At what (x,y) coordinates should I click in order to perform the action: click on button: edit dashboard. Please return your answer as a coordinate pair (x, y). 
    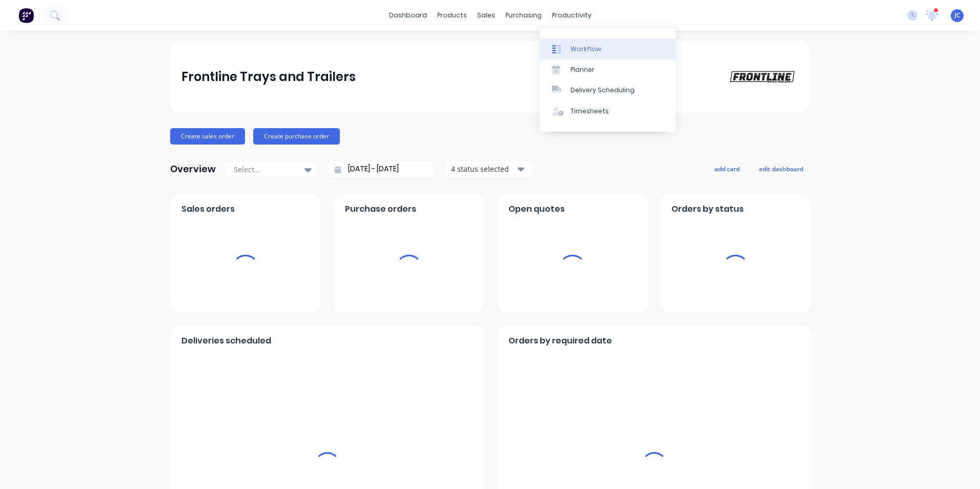
    Looking at the image, I should click on (781, 169).